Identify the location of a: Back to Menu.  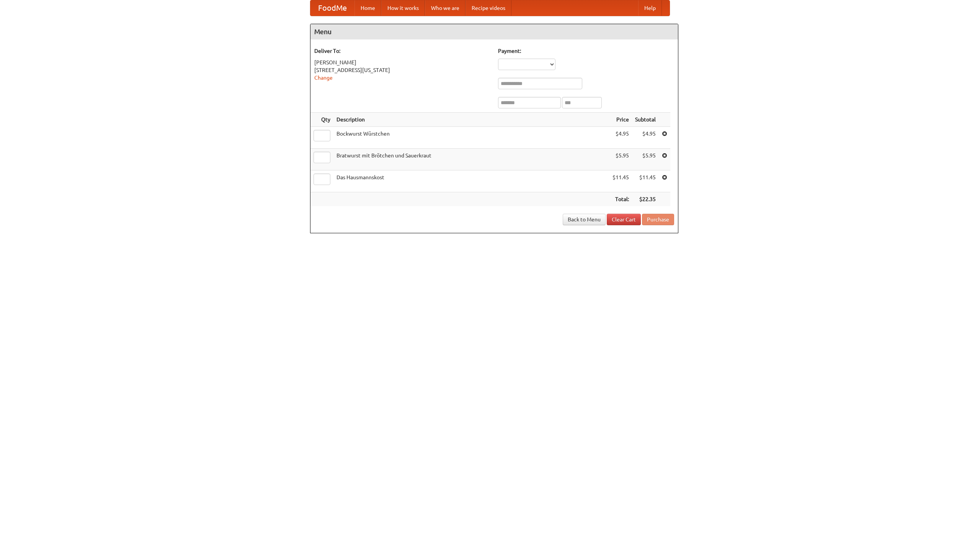
(584, 219).